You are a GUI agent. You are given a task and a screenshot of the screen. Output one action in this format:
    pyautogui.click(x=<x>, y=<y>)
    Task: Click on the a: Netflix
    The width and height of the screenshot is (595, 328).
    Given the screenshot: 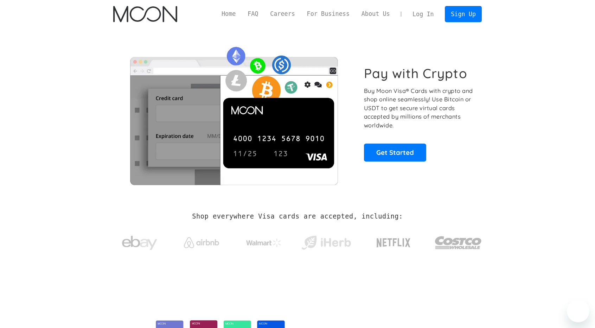 What is the action you would take?
    pyautogui.click(x=394, y=241)
    